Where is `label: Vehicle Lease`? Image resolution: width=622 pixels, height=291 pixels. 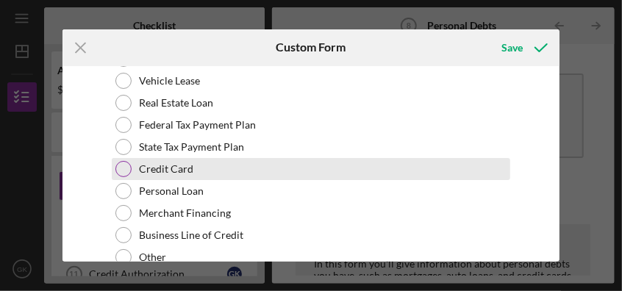 label: Vehicle Lease is located at coordinates (169, 81).